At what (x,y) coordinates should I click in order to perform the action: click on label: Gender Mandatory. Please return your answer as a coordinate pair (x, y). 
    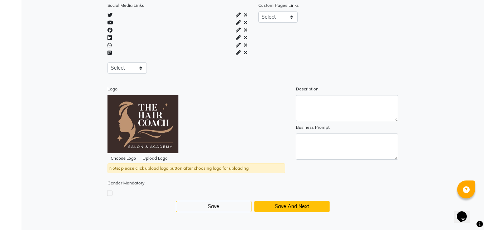
    Looking at the image, I should click on (126, 183).